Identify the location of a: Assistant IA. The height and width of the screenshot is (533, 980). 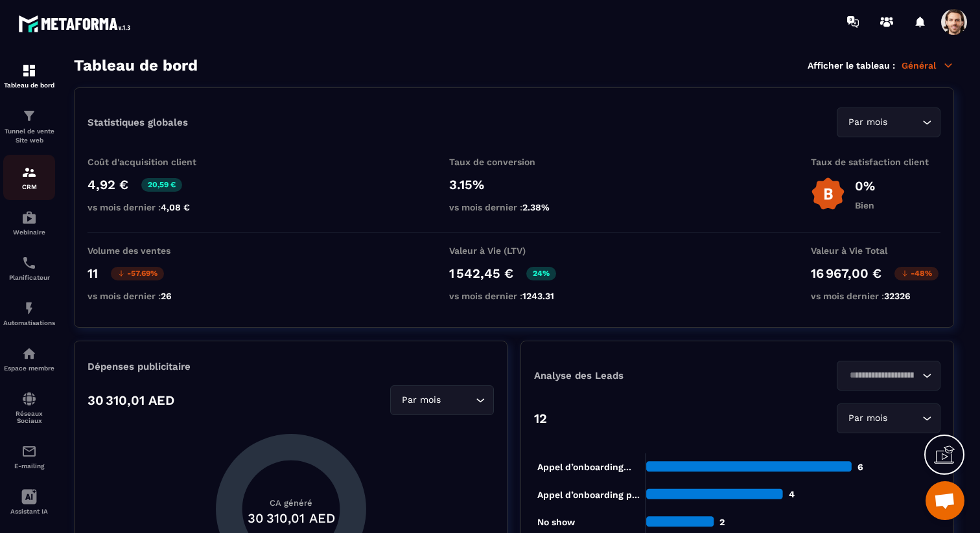
(29, 503).